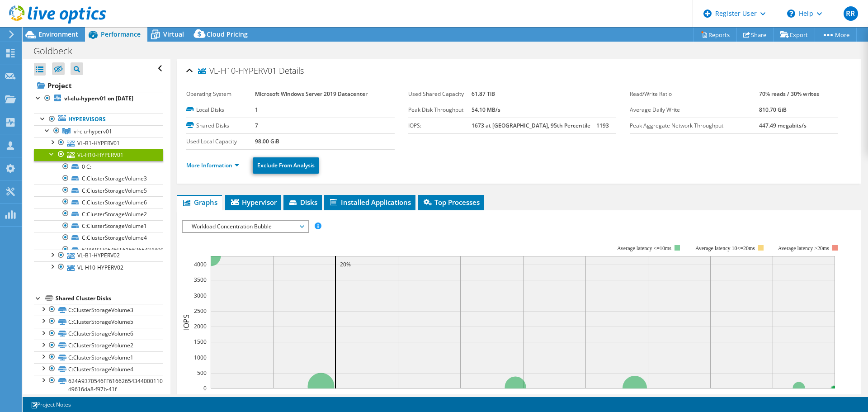 This screenshot has height=412, width=868. Describe the element at coordinates (98, 257) in the screenshot. I see `a: 624A9370546FF6166265434400011020-d9616da8-f97b-41ff-82a6-50eacc0` at that location.